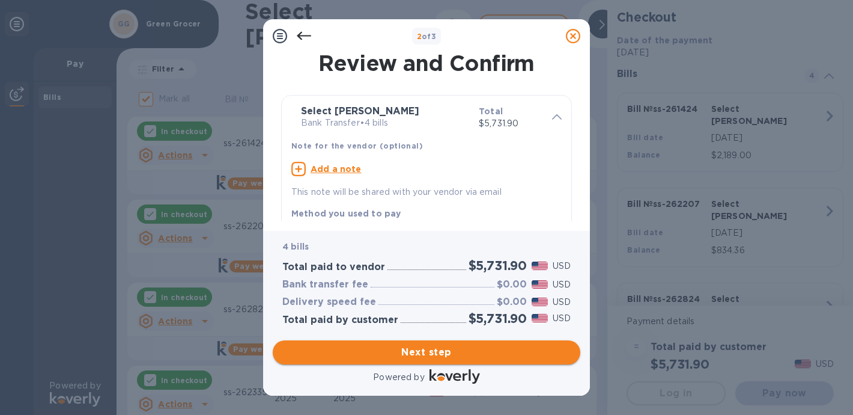 The image size is (853, 415). Describe the element at coordinates (419, 36) in the screenshot. I see `span: 2` at that location.